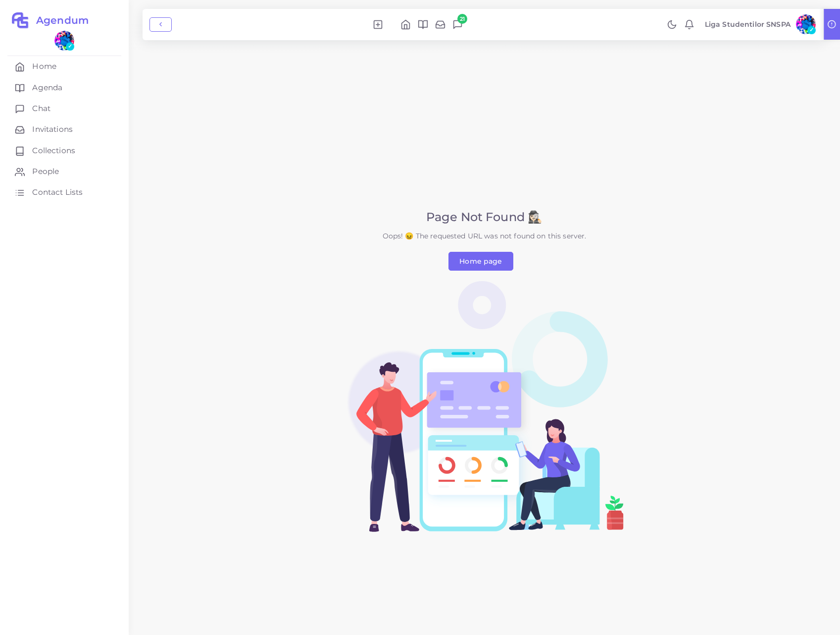 This screenshot has width=840, height=635. Describe the element at coordinates (423, 25) in the screenshot. I see `li: Agenda` at that location.